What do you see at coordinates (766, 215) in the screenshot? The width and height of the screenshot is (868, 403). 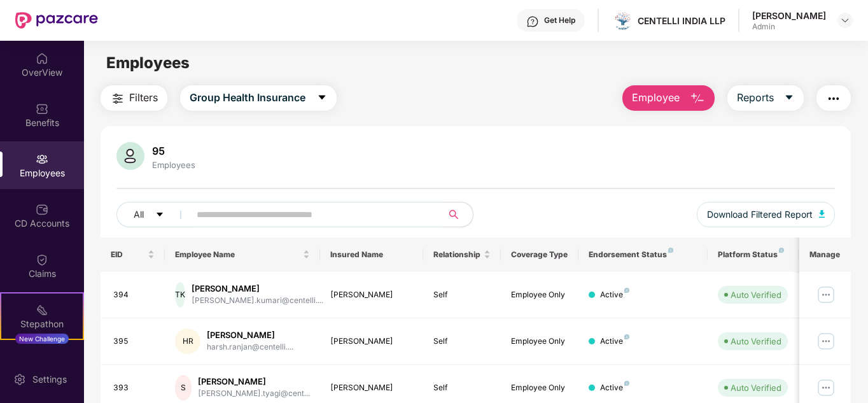 I see `button: Download Filtered Report` at bounding box center [766, 215].